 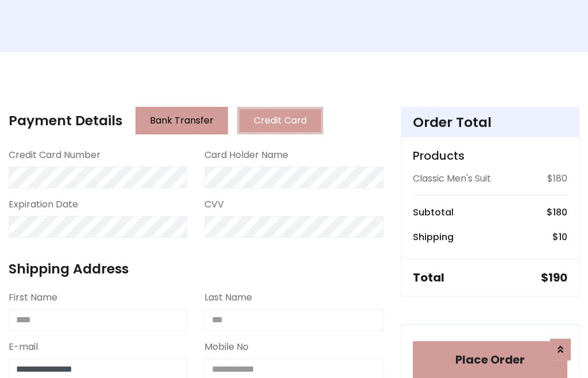 I want to click on h6: Shipping, so click(x=433, y=237).